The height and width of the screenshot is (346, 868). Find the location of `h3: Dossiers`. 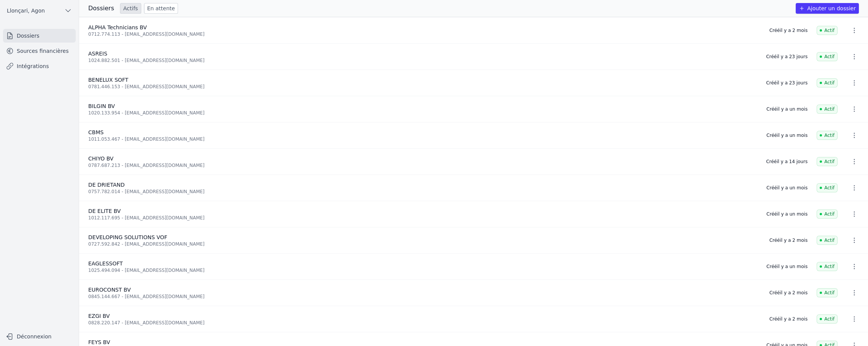

h3: Dossiers is located at coordinates (101, 9).